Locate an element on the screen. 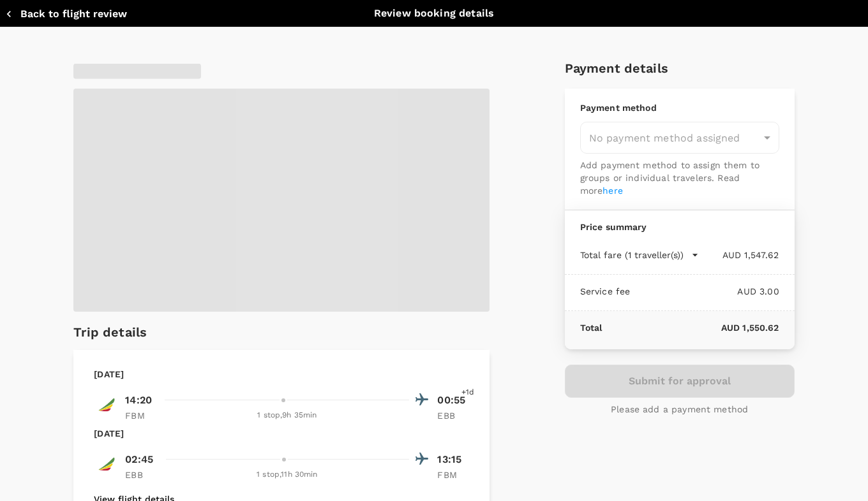 This screenshot has height=501, width=868. p: AUD 3.00 is located at coordinates (704, 292).